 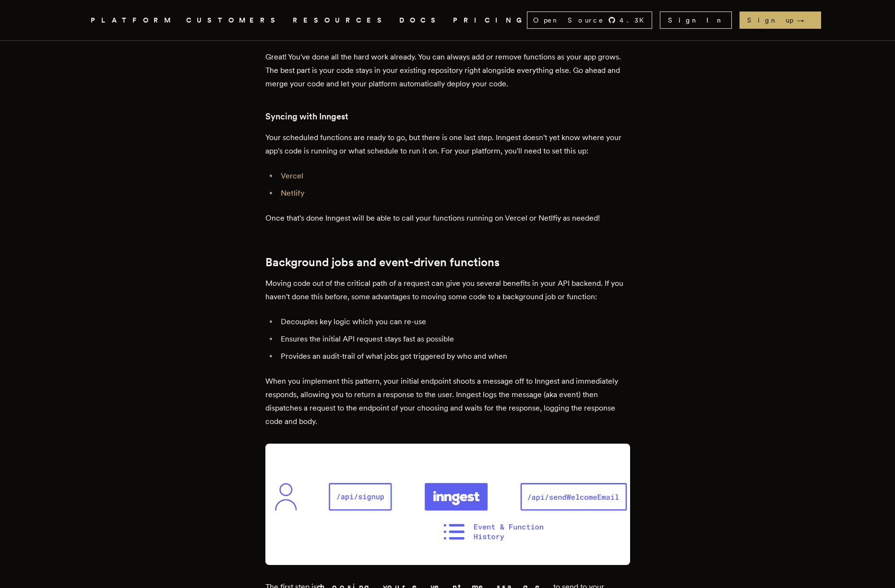 What do you see at coordinates (448, 70) in the screenshot?
I see `p: Great! You've done all the hard work already. You can always add or remove functions as your app ...` at bounding box center [448, 70].